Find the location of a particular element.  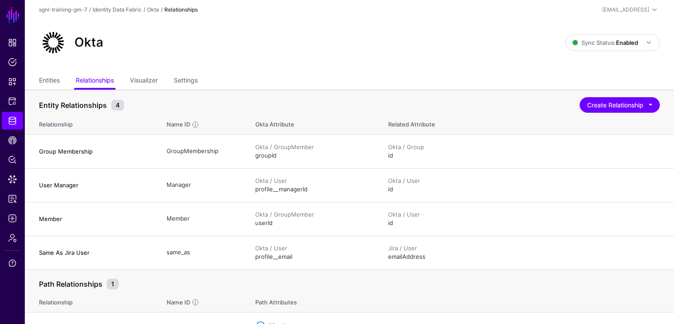

a: Admin is located at coordinates (12, 238).